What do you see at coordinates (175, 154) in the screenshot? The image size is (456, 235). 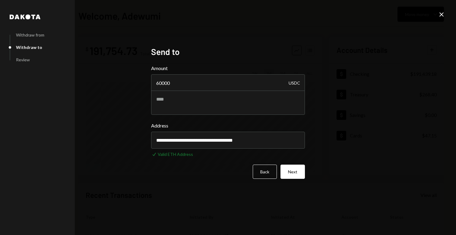 I see `div: Valid ETH Address` at bounding box center [175, 154].